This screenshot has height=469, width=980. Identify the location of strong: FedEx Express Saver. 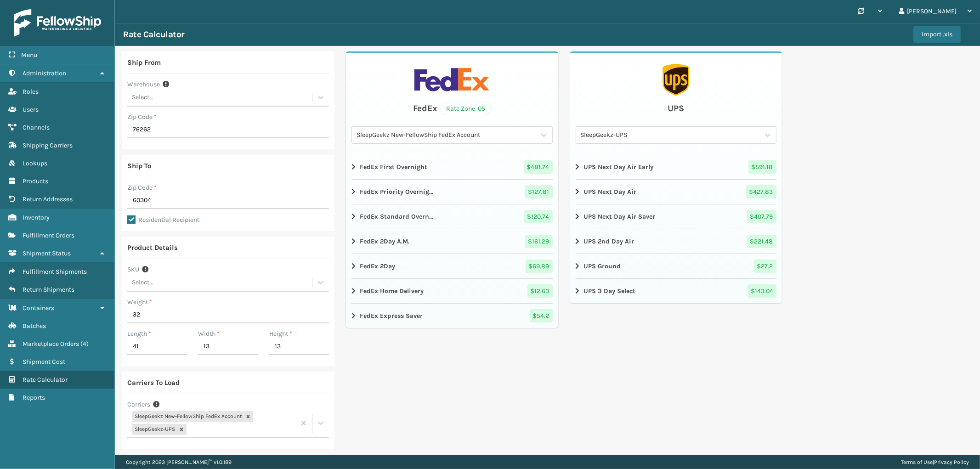
(391, 316).